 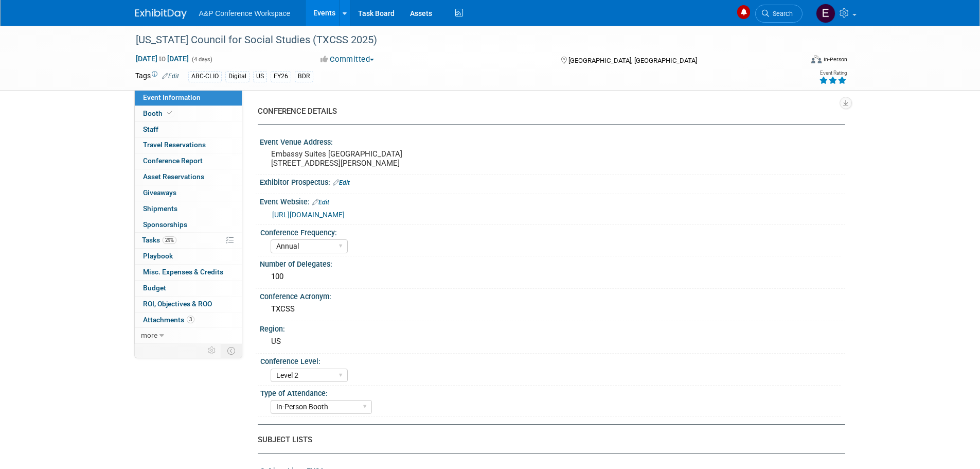 I want to click on span: 3, so click(x=190, y=319).